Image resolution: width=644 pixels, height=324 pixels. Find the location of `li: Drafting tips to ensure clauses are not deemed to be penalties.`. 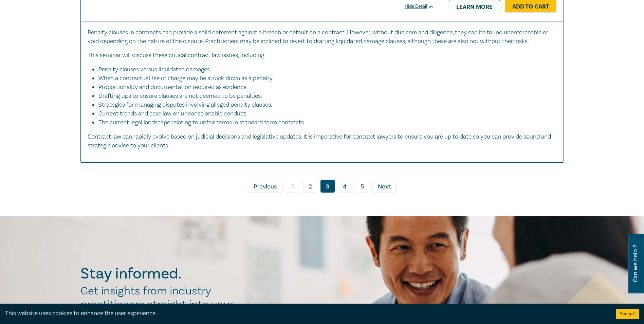

li: Drafting tips to ensure clauses are not deemed to be penalties. is located at coordinates (324, 96).